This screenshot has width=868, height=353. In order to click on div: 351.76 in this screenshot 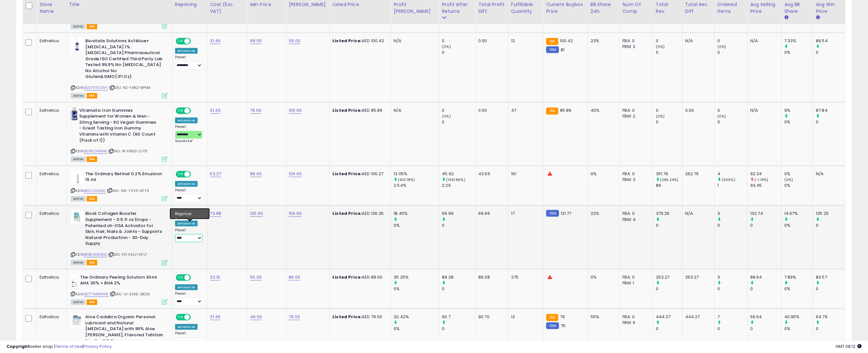, I will do `click(669, 174)`.